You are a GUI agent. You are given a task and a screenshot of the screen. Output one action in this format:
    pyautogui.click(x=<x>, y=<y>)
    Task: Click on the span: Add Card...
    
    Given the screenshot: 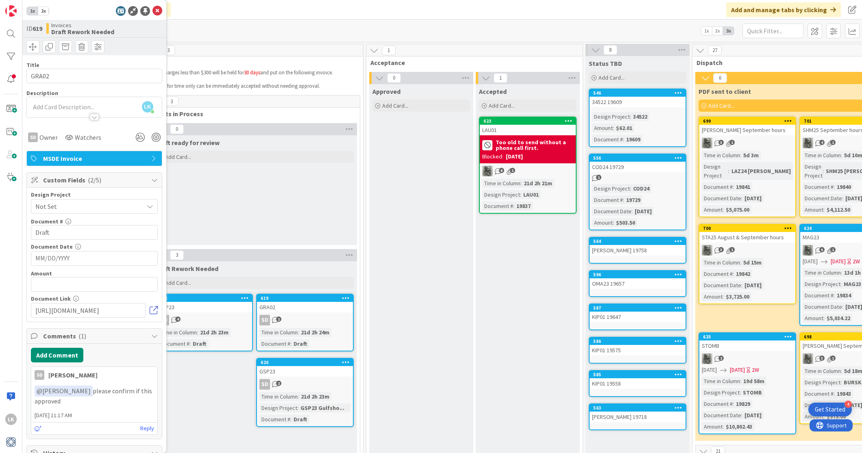 What is the action you would take?
    pyautogui.click(x=502, y=106)
    